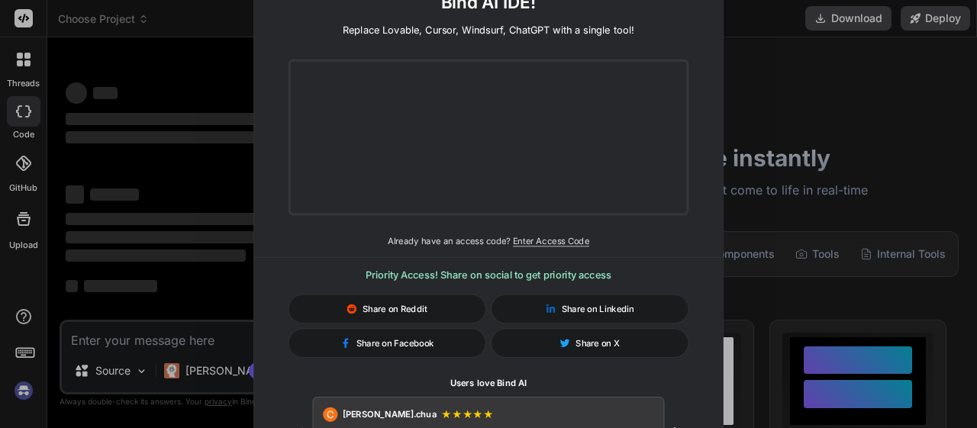 The image size is (977, 428). Describe the element at coordinates (489, 383) in the screenshot. I see `h1: Users love Bind AI` at that location.